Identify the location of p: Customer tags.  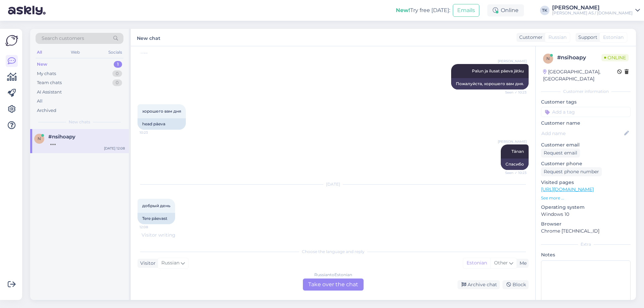
(586, 102).